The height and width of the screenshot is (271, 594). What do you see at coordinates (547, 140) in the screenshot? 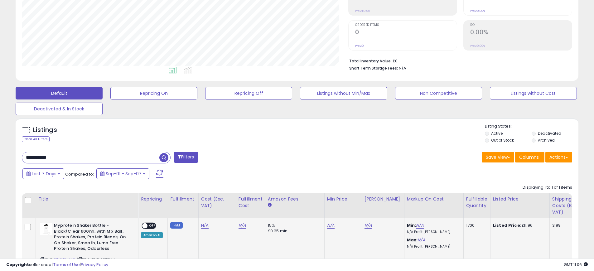
I see `label: Archived` at bounding box center [547, 140].